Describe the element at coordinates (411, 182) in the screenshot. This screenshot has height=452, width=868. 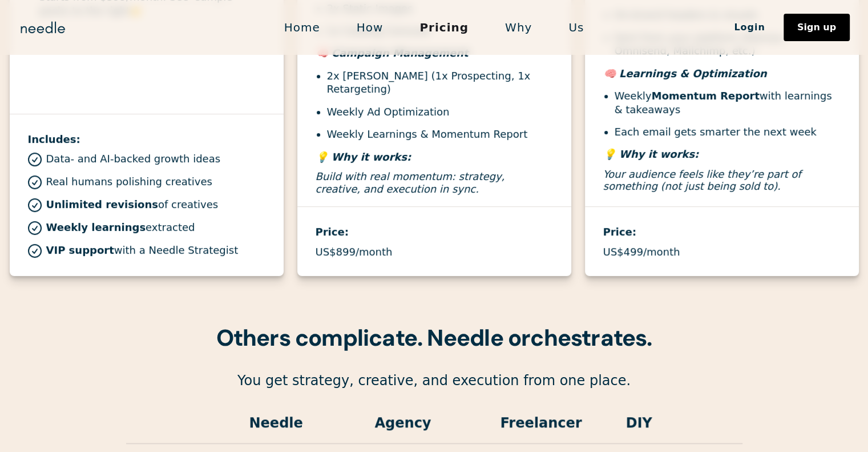
I see `em: Build with real momentum: strategy, creative, and execution in sync.` at that location.